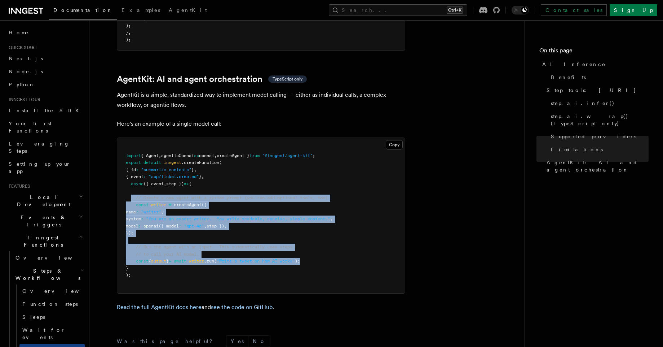 The image size is (663, 347). What do you see at coordinates (166, 170) in the screenshot?
I see `span: "summarize-contents"` at bounding box center [166, 170].